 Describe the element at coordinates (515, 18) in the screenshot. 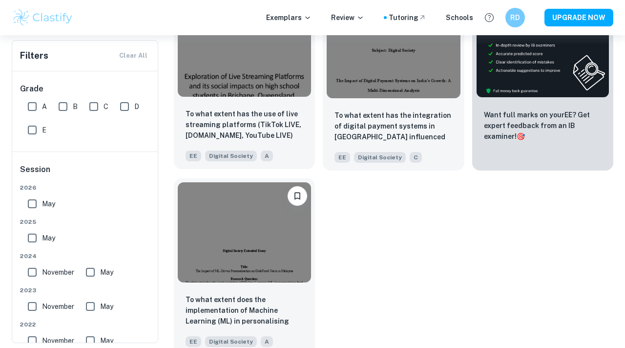

I see `h6: RD` at that location.